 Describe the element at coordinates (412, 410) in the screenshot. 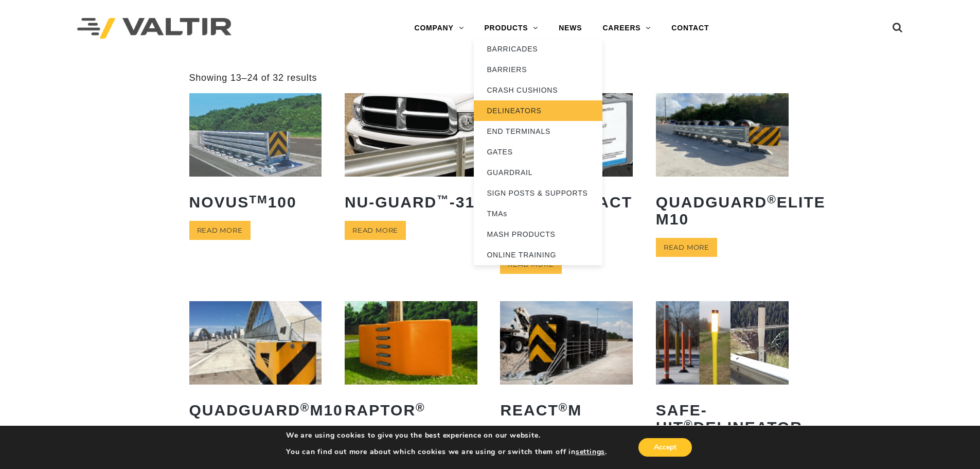

I see `h2: RAPTOR` at that location.